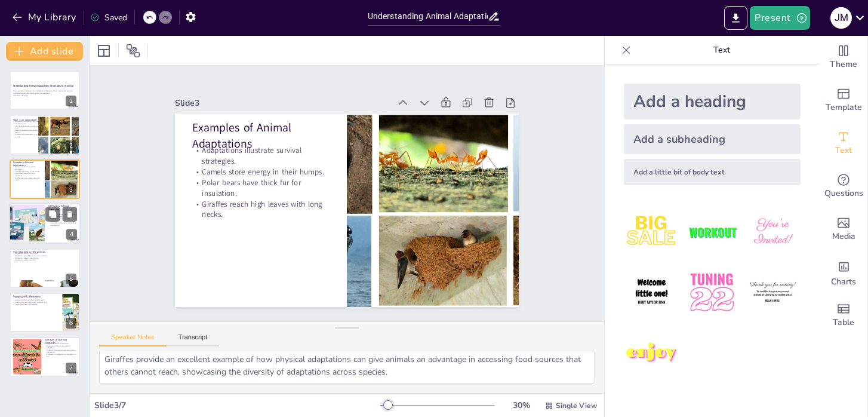  What do you see at coordinates (45, 251) in the screenshot?
I see `p: How Adaptations Help Animals` at bounding box center [45, 251].